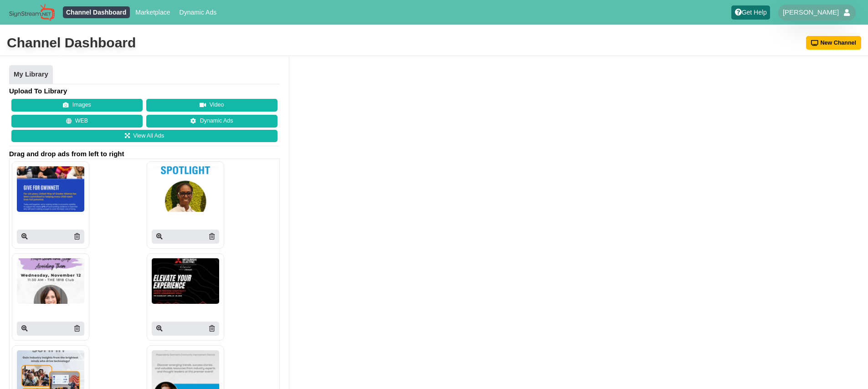 This screenshot has height=389, width=868. Describe the element at coordinates (77, 121) in the screenshot. I see `button: WEB` at that location.